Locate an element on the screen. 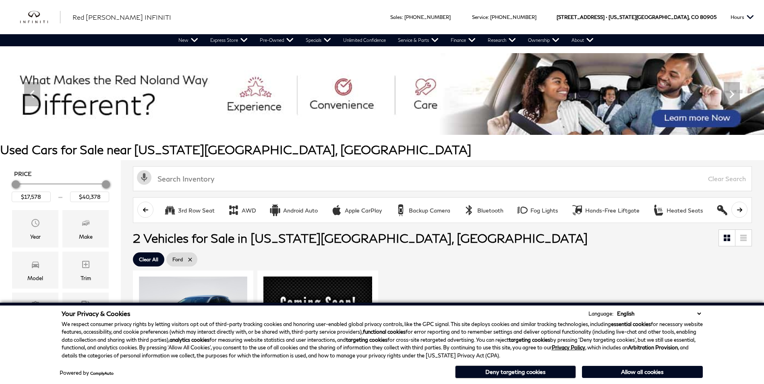  button: BluetoothBluetooth is located at coordinates (483, 210).